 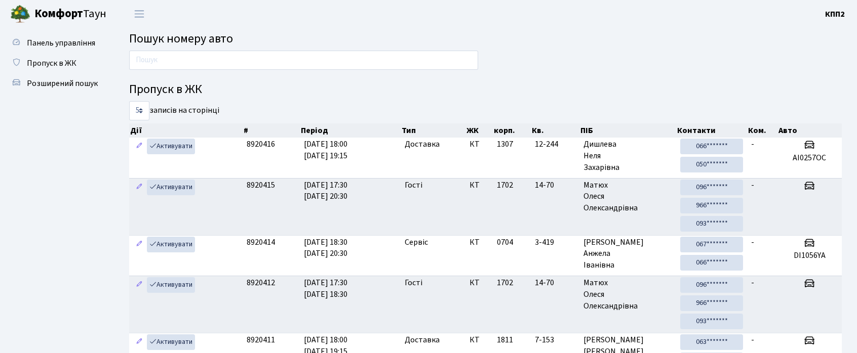 I want to click on th: ПІБ, so click(x=628, y=131).